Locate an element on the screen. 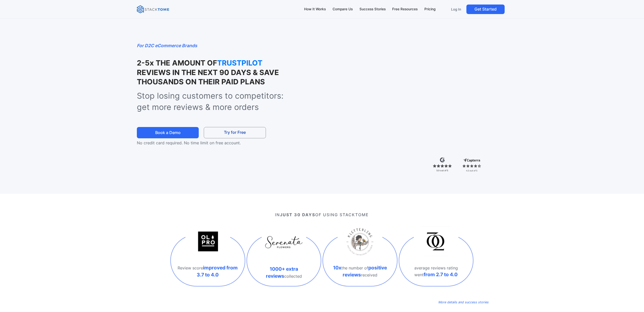 This screenshot has height=312, width=644. img: Kletterling Holzspielzeug logo is located at coordinates (360, 242).